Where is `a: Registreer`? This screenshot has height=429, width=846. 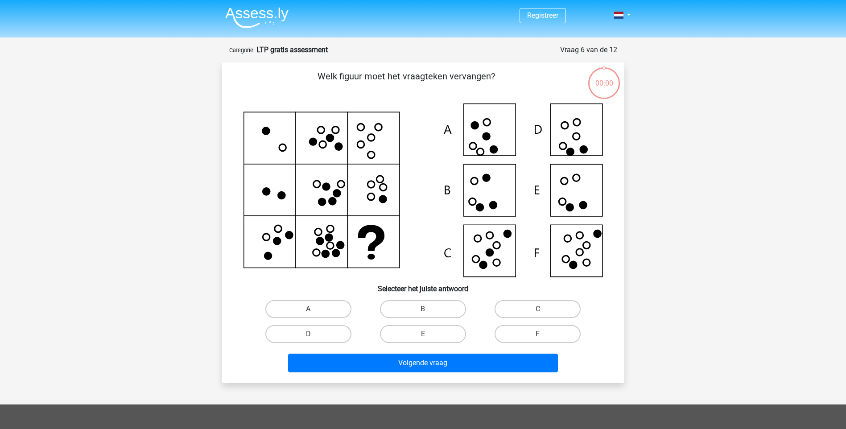 a: Registreer is located at coordinates (543, 15).